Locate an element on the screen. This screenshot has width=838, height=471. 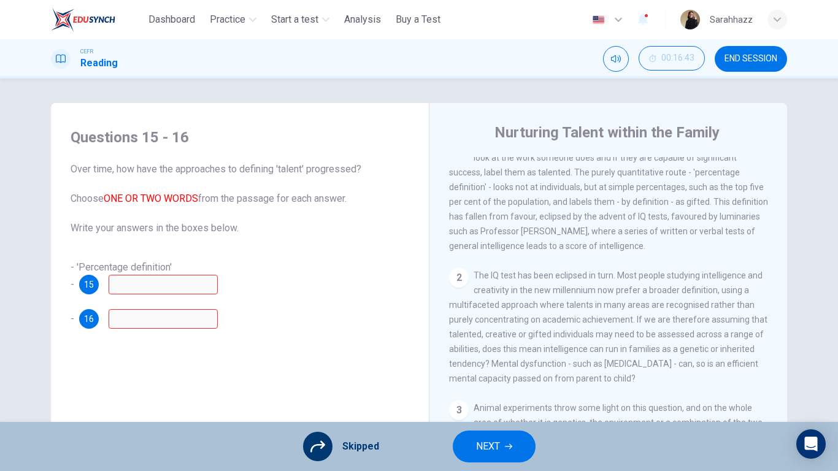
span: Buy a Test is located at coordinates (418, 20).